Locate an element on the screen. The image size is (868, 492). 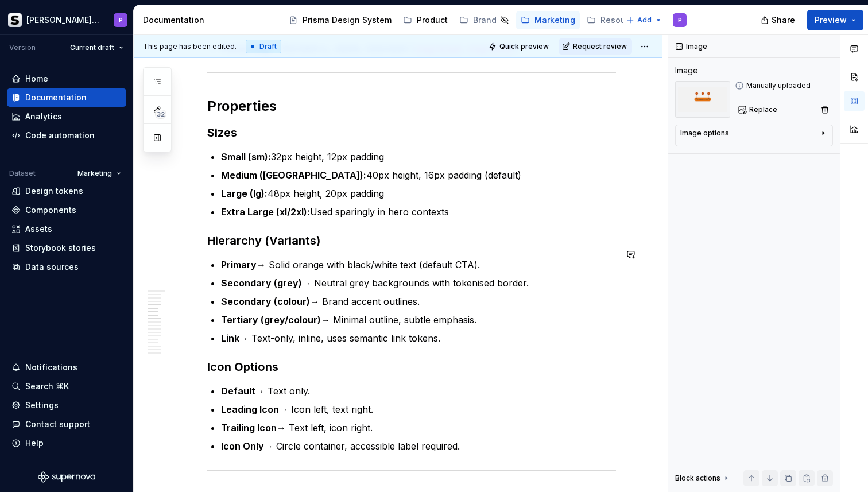
p: → Text left, icon right. is located at coordinates (418, 427).